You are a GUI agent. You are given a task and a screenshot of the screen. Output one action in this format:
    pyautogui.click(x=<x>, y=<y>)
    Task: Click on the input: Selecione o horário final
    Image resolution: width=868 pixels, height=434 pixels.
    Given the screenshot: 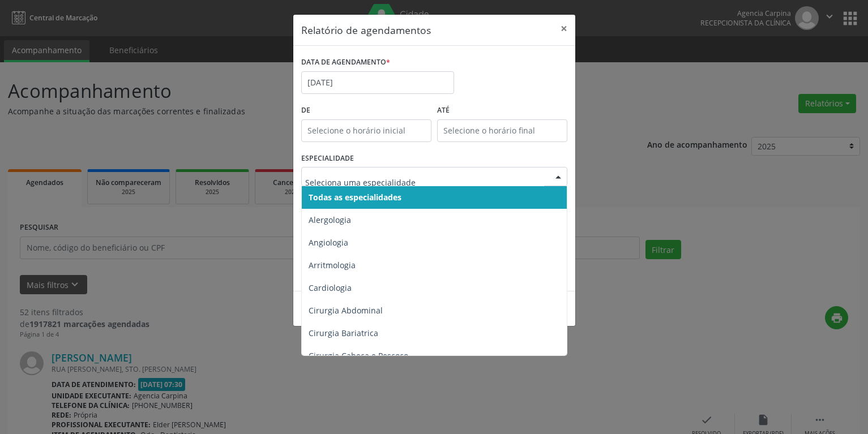 What is the action you would take?
    pyautogui.click(x=502, y=131)
    